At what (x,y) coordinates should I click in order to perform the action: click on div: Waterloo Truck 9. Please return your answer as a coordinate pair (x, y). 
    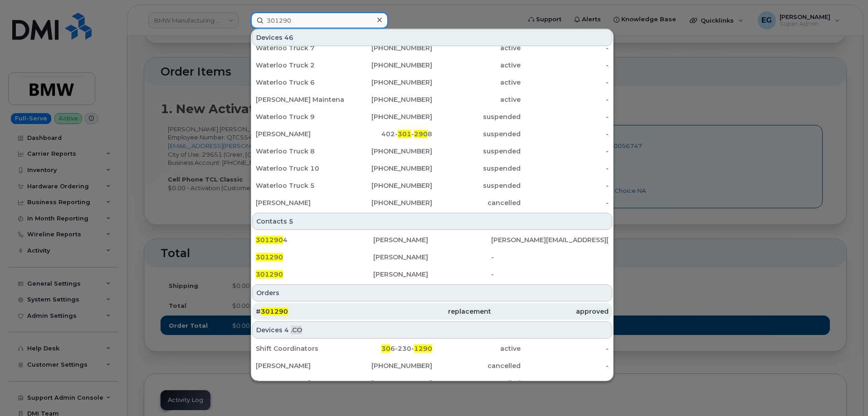
    Looking at the image, I should click on (300, 116).